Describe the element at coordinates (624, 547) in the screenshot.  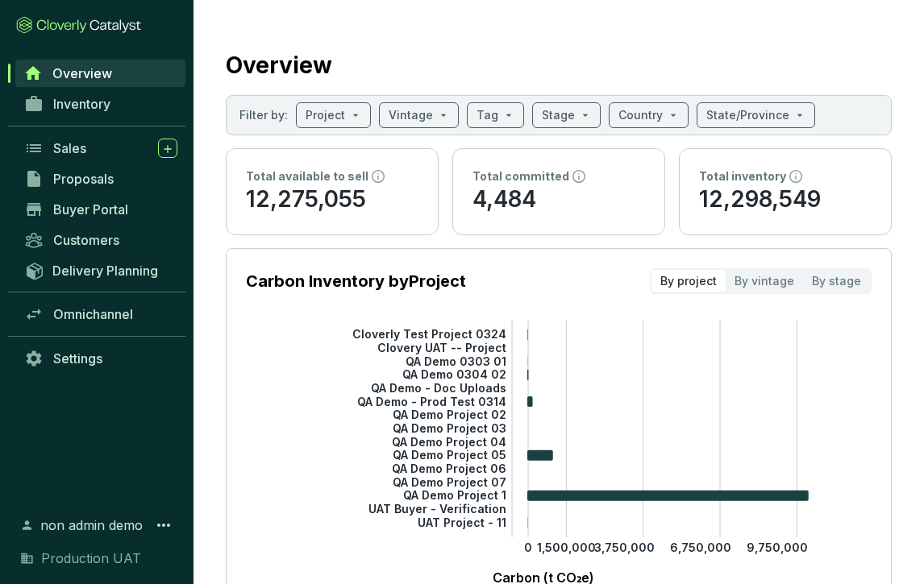
I see `tspan: 3,750,000` at that location.